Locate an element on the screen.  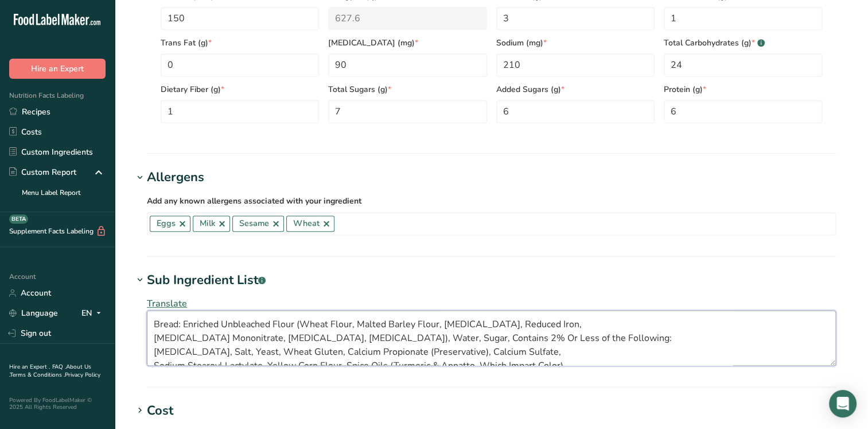
button: Hire an Expert is located at coordinates (58, 69).